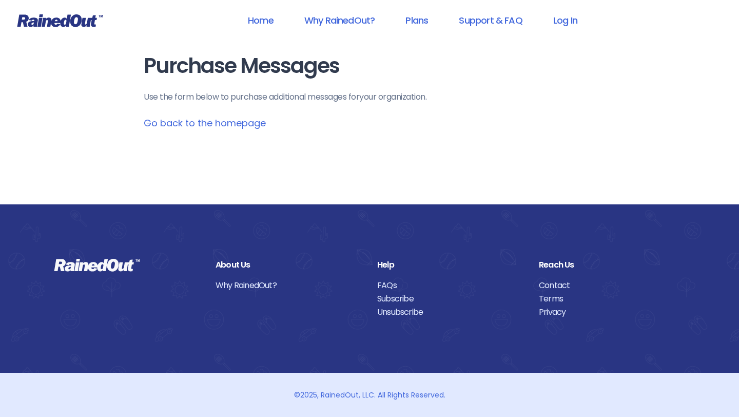 This screenshot has width=739, height=417. I want to click on a: FAQs, so click(450, 285).